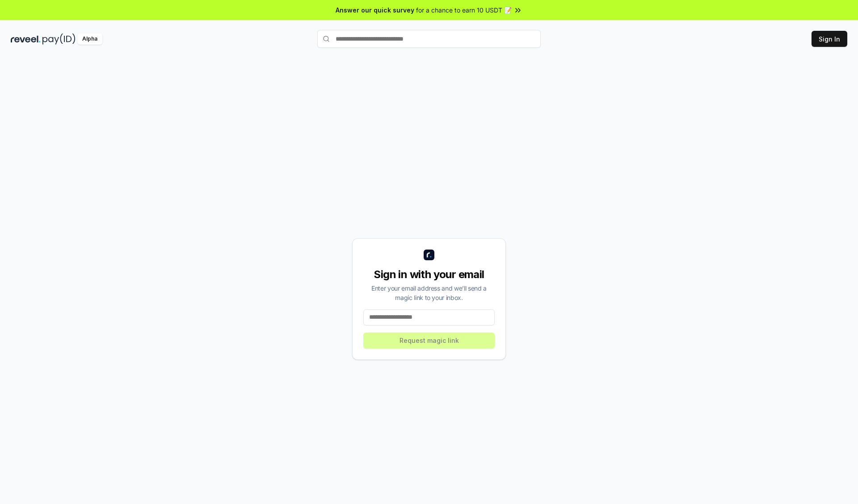 The height and width of the screenshot is (504, 858). I want to click on img: reveel_dark, so click(25, 39).